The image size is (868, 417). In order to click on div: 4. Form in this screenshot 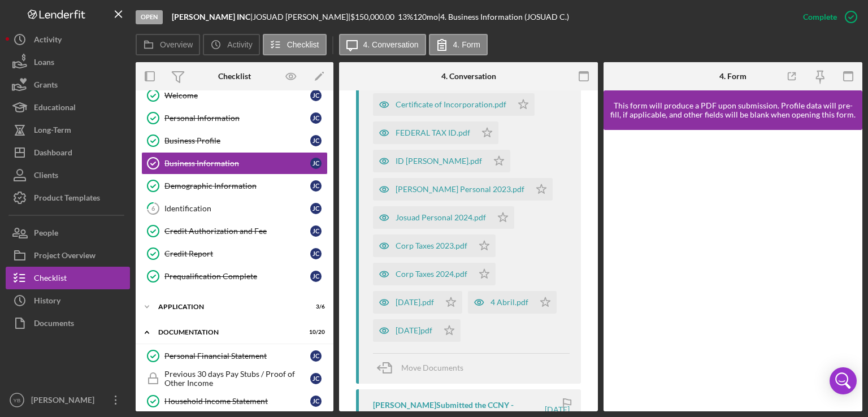, I will do `click(733, 76)`.